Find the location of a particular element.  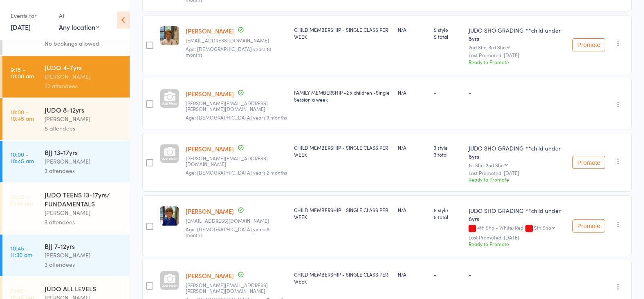

div: Events for is located at coordinates (31, 15).